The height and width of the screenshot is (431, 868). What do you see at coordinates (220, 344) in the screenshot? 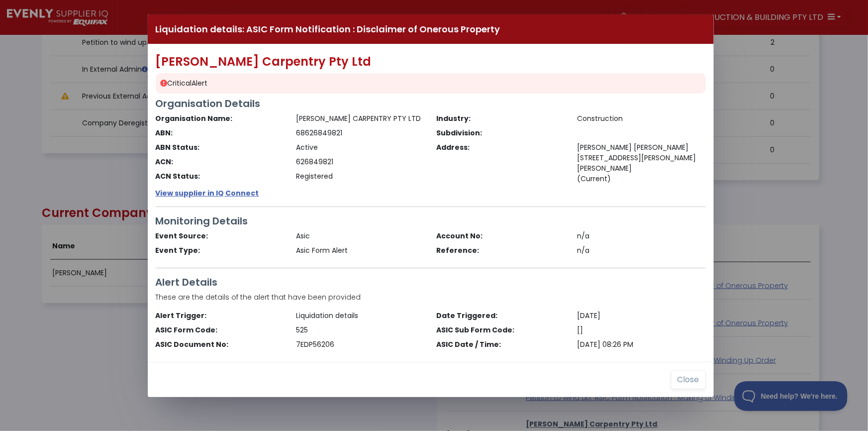
I see `div: ASIC Document No:` at bounding box center [220, 344].